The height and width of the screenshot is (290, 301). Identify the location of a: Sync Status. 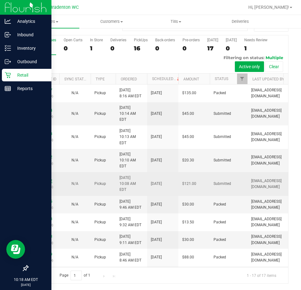
(76, 79).